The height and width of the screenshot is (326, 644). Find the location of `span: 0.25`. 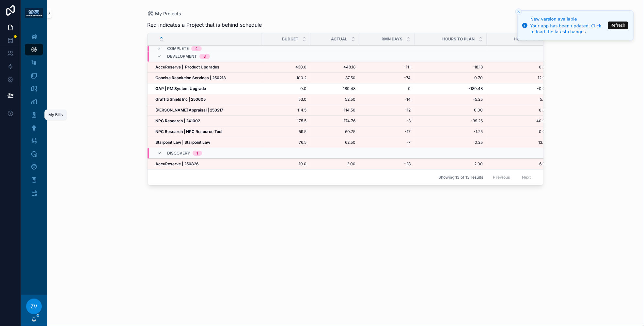

span: 0.25 is located at coordinates (450, 143).